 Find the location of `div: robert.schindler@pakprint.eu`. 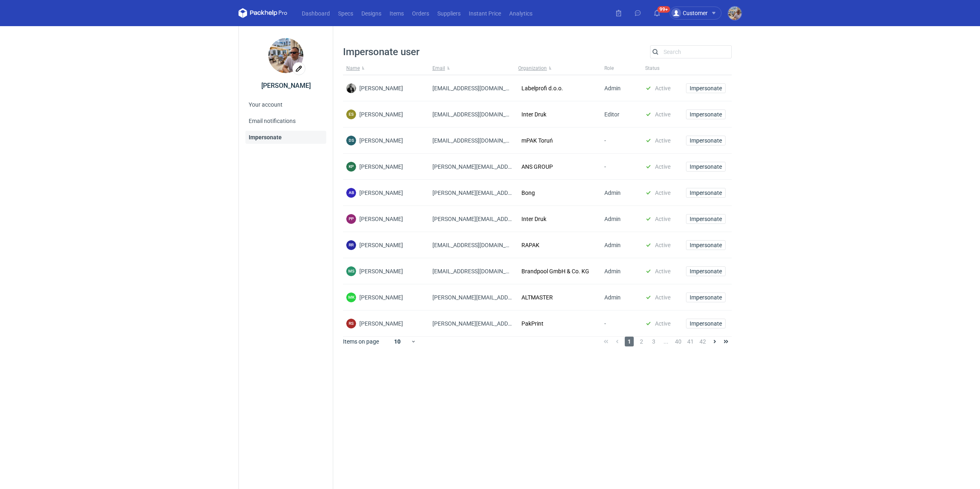

div: robert.schindler@pakprint.eu is located at coordinates (472, 323).